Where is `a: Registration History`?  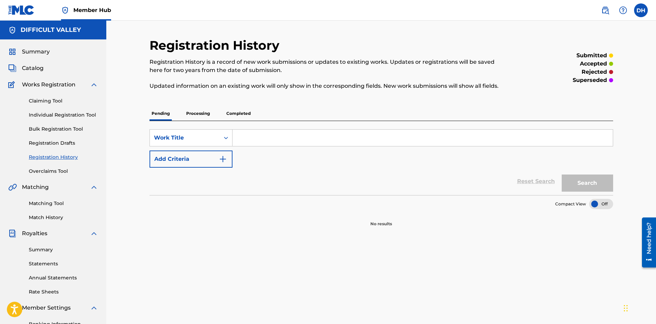
a: Registration History is located at coordinates (63, 157).